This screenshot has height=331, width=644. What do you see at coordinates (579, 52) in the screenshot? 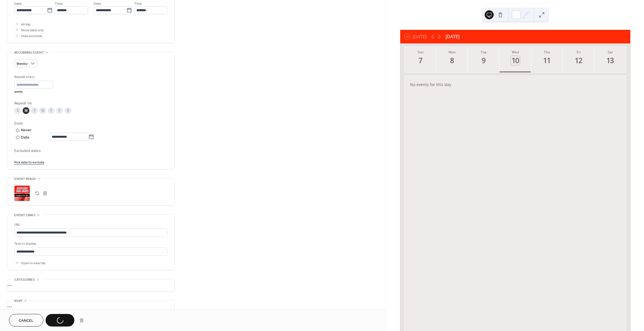
I see `div: Fri` at bounding box center [579, 52].